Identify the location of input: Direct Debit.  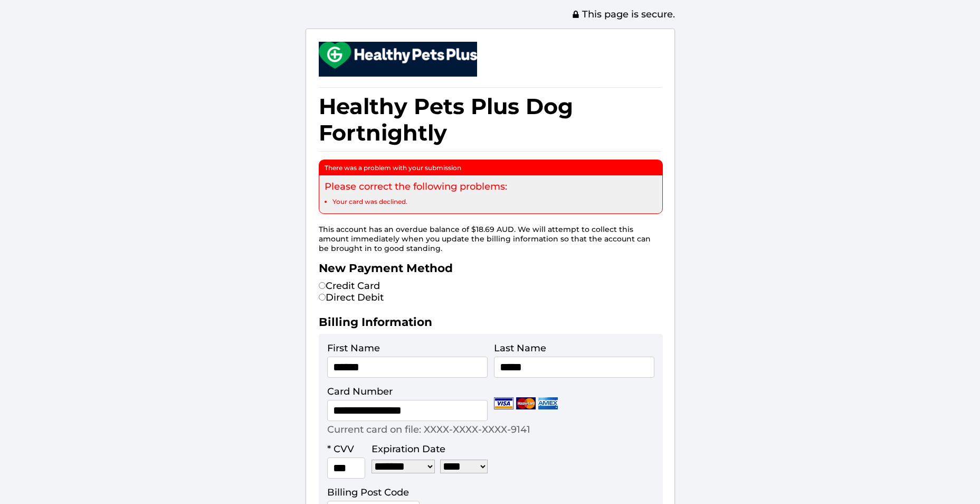
(322, 297).